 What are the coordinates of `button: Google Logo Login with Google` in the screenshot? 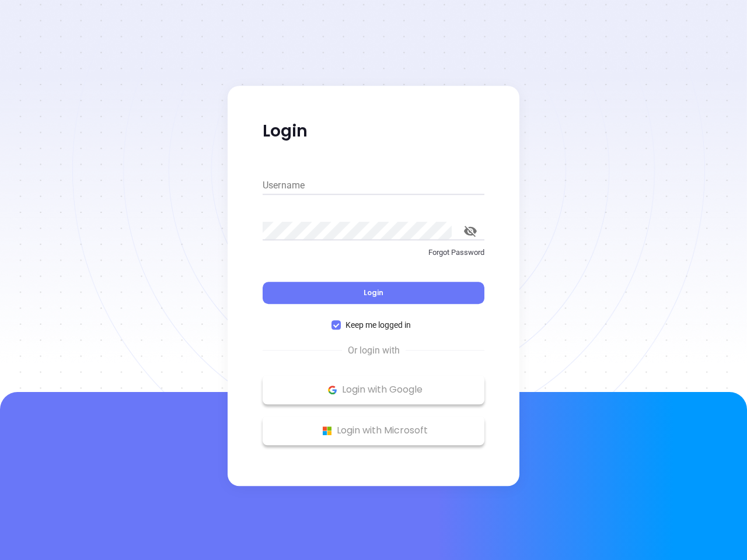 It's located at (374, 390).